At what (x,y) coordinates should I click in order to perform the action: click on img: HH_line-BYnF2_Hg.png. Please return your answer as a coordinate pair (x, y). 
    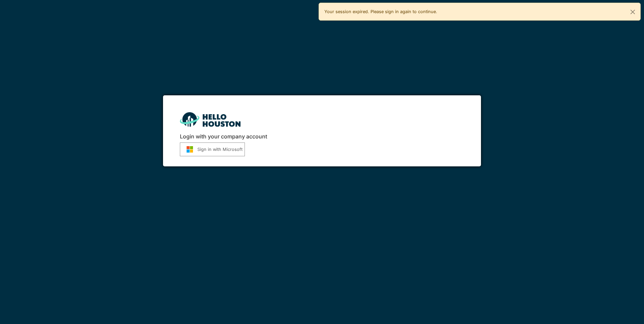
    Looking at the image, I should click on (210, 119).